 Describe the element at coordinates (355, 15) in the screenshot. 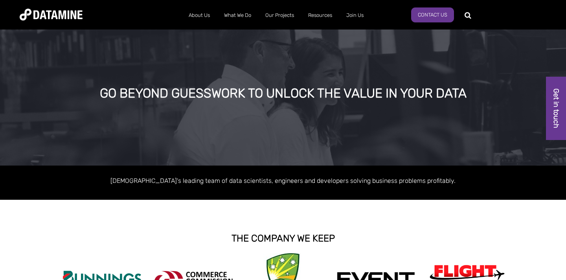

I see `a: Join Us` at that location.